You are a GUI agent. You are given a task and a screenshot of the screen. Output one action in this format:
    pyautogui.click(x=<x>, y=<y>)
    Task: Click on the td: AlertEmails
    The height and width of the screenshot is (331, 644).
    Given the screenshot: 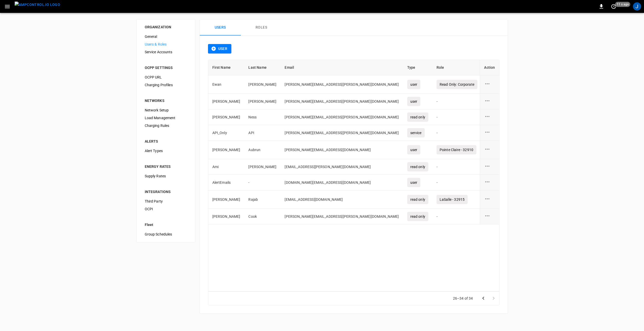 What is the action you would take?
    pyautogui.click(x=226, y=183)
    